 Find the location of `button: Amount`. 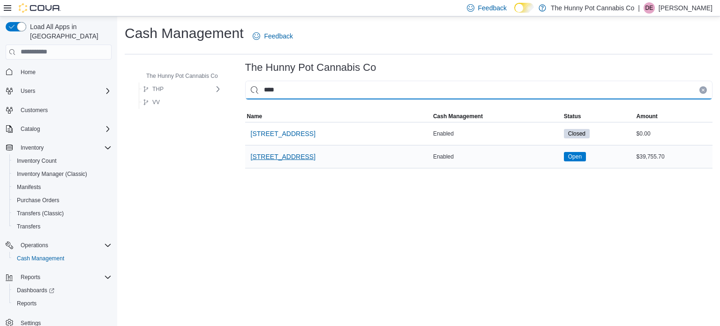

button: Amount is located at coordinates (673, 116).